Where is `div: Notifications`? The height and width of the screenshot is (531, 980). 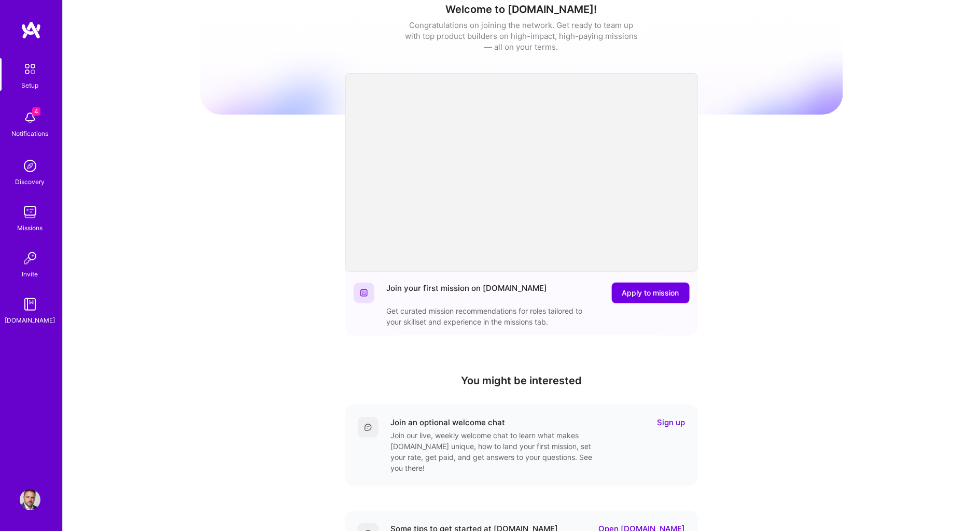
div: Notifications is located at coordinates (30, 134).